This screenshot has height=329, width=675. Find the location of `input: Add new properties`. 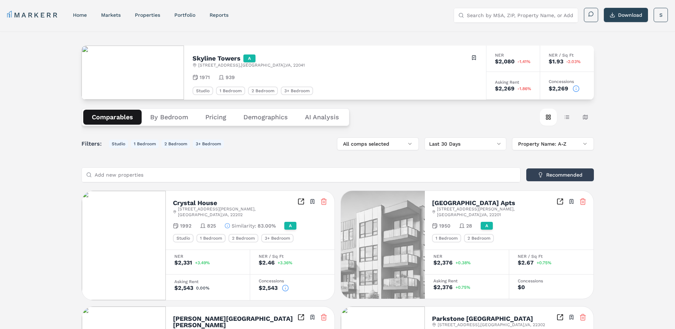

input: Add new properties is located at coordinates (305, 175).